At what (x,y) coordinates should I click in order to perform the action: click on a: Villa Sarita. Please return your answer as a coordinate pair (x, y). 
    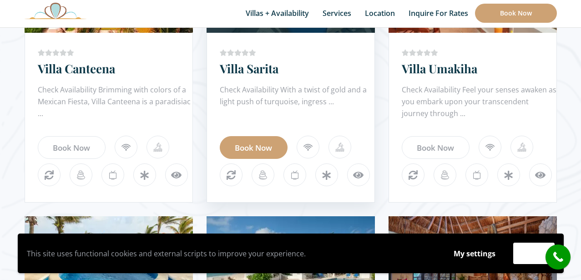
    Looking at the image, I should click on (249, 68).